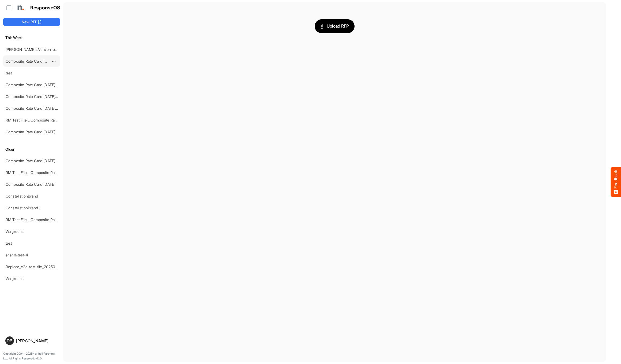  Describe the element at coordinates (616, 182) in the screenshot. I see `button: Feedback` at that location.